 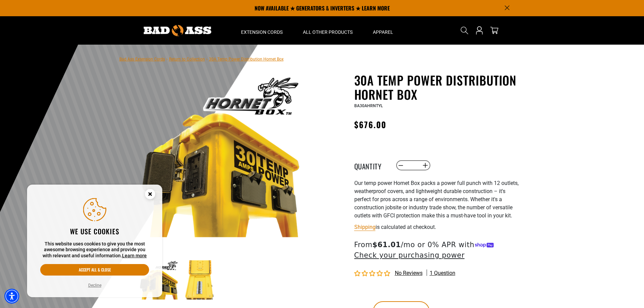 What do you see at coordinates (465, 31) in the screenshot?
I see `summary: Search` at bounding box center [465, 31].